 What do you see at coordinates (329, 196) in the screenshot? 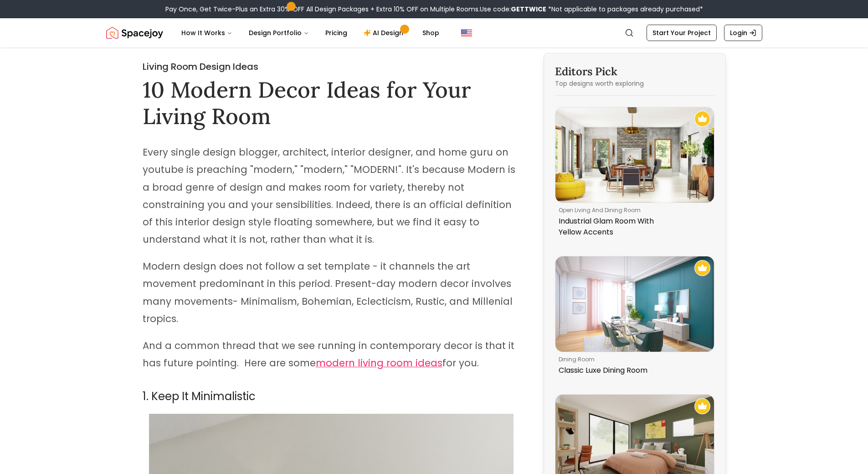
I see `span: Every single design blogger, architect, interior designer, and home guru on youtube is preaching ...` at bounding box center [329, 196].